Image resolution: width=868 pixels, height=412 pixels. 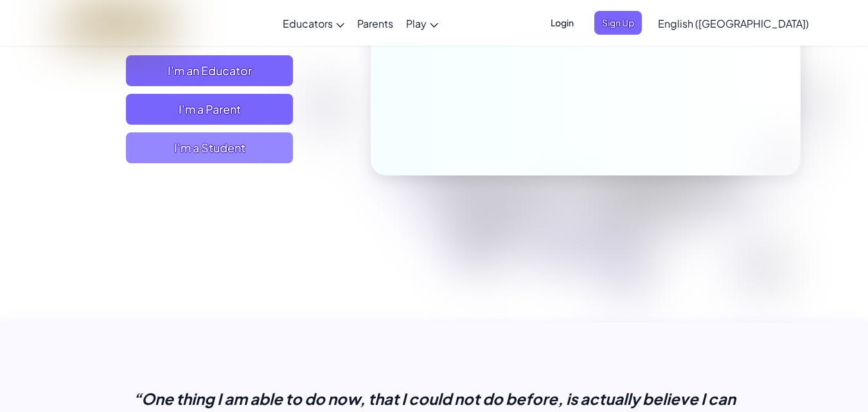 What do you see at coordinates (209, 109) in the screenshot?
I see `span: I'm a Parent` at bounding box center [209, 109].